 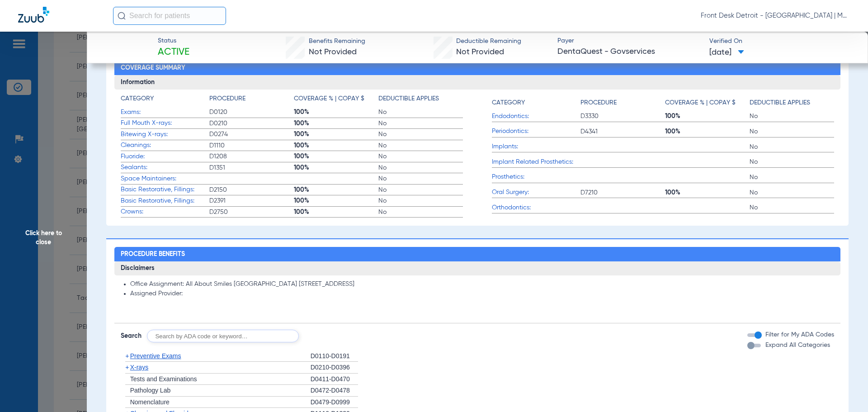 What do you see at coordinates (623, 193) in the screenshot?
I see `span: D7210` at bounding box center [623, 193].